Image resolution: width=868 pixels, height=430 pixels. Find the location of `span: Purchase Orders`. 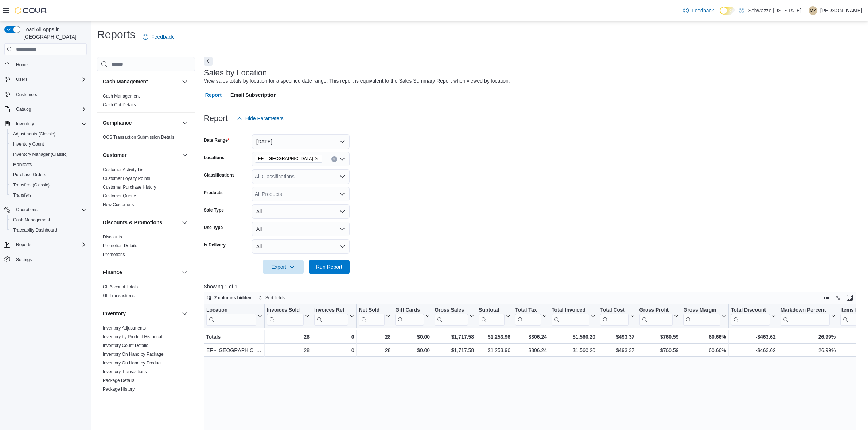

span: Purchase Orders is located at coordinates (49, 175).